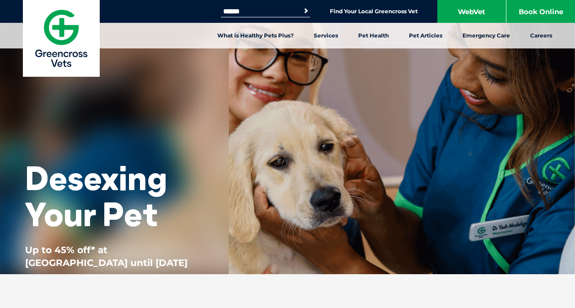 This screenshot has height=308, width=575. Describe the element at coordinates (374, 11) in the screenshot. I see `a: Find Your Local Greencross Vet` at that location.